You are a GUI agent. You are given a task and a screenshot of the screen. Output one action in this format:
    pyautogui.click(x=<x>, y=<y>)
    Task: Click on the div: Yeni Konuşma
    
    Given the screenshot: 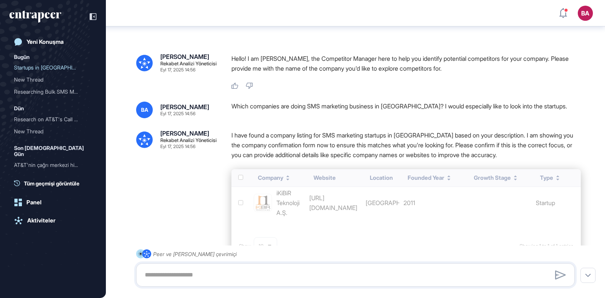 What is the action you would take?
    pyautogui.click(x=45, y=42)
    